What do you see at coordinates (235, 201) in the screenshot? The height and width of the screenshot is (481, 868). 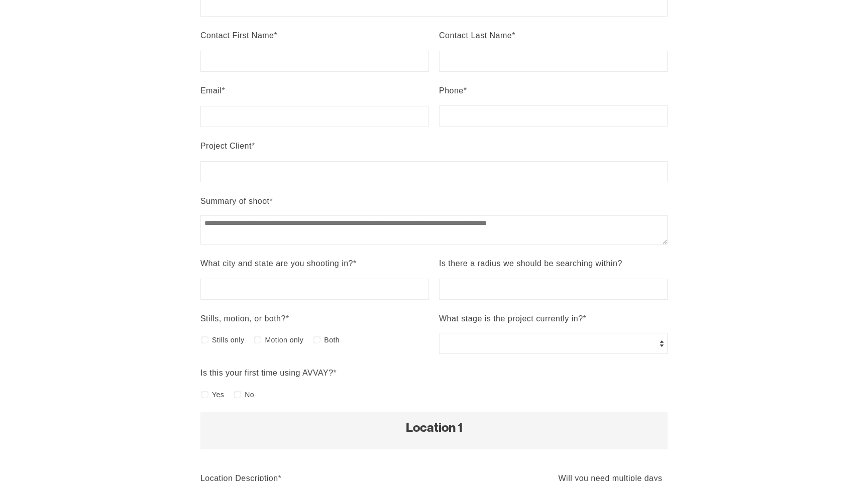 I see `span: Summary of shoot` at bounding box center [235, 201].